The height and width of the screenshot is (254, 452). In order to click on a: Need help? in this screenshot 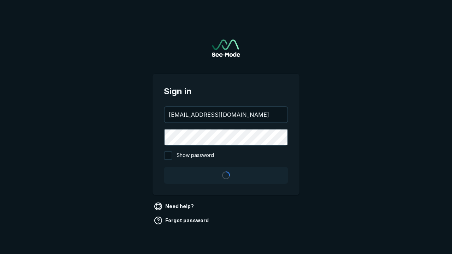, I will do `click(174, 207)`.